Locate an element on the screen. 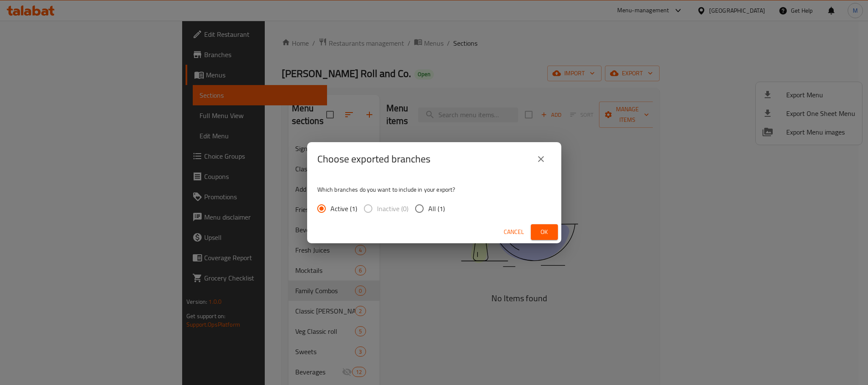 This screenshot has height=385, width=868. span: Active (1) is located at coordinates (344, 209).